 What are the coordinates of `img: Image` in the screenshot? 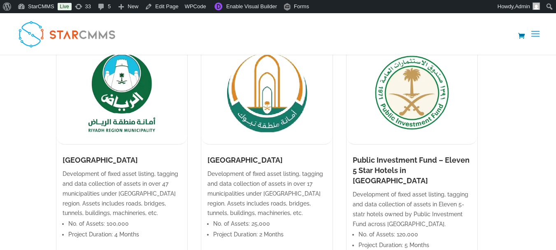 It's located at (537, 6).